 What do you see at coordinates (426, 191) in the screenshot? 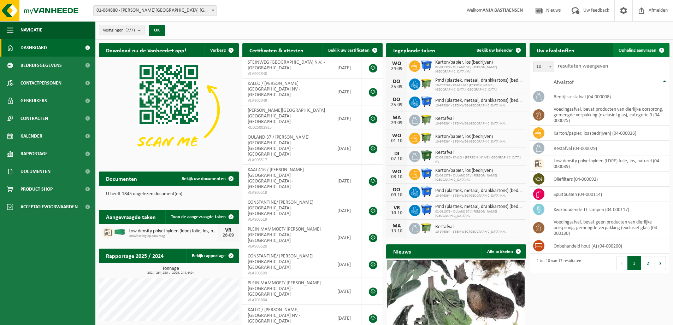
I see `img: WB-1100-HPE-BE-04` at bounding box center [426, 191].